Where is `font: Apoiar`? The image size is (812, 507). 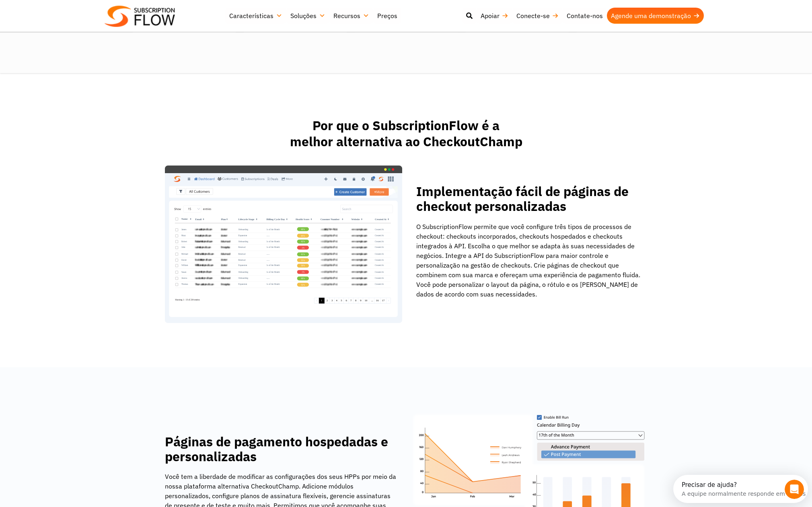 font: Apoiar is located at coordinates (490, 16).